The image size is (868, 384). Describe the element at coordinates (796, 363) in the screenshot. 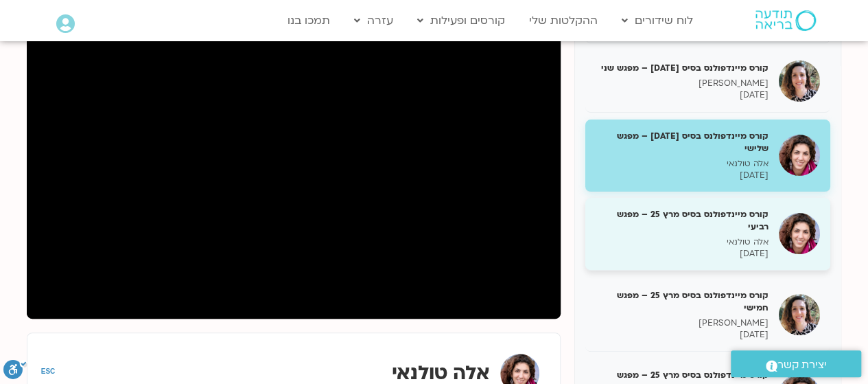

I see `a: יצירת קשר` at that location.